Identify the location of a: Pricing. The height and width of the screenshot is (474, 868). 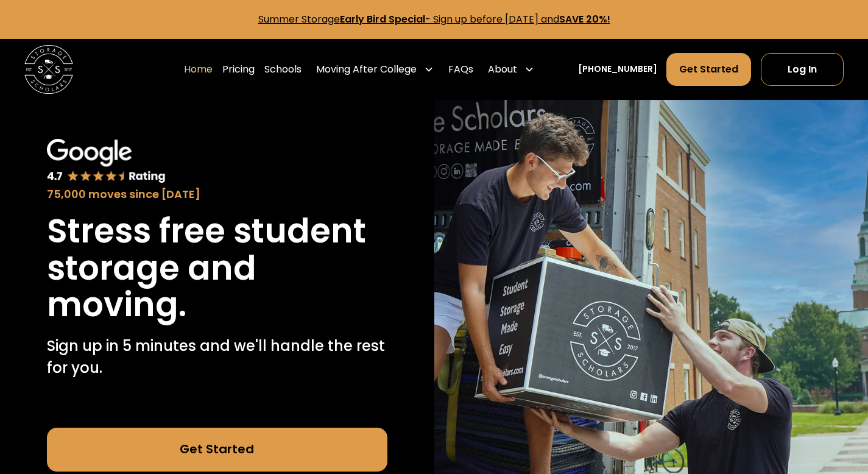
(238, 69).